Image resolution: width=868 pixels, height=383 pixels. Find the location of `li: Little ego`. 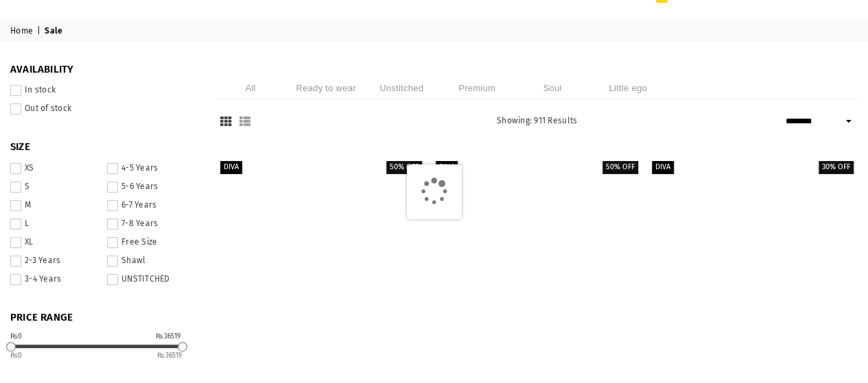

li: Little ego is located at coordinates (628, 88).